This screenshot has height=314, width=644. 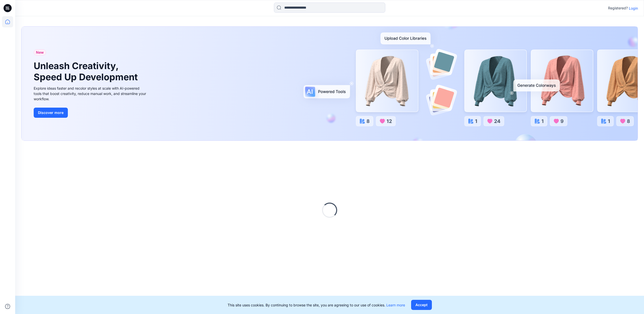 I want to click on a: Discover more, so click(x=91, y=113).